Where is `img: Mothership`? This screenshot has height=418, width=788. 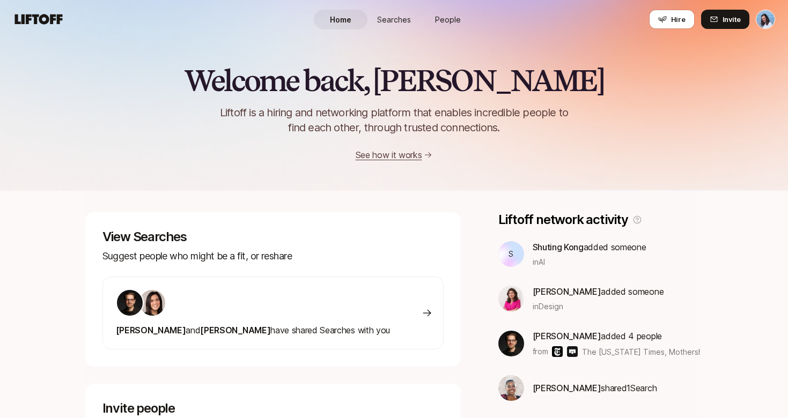 img: Mothership is located at coordinates (572, 352).